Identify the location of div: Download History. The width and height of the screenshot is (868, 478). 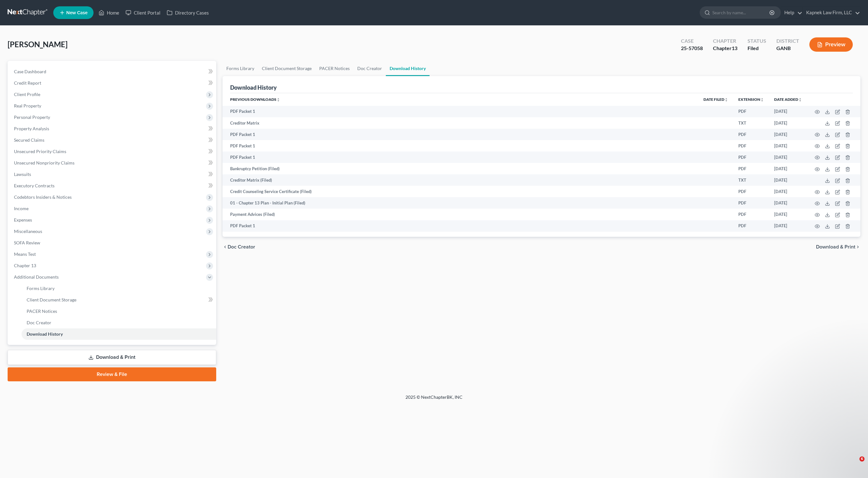
(253, 87).